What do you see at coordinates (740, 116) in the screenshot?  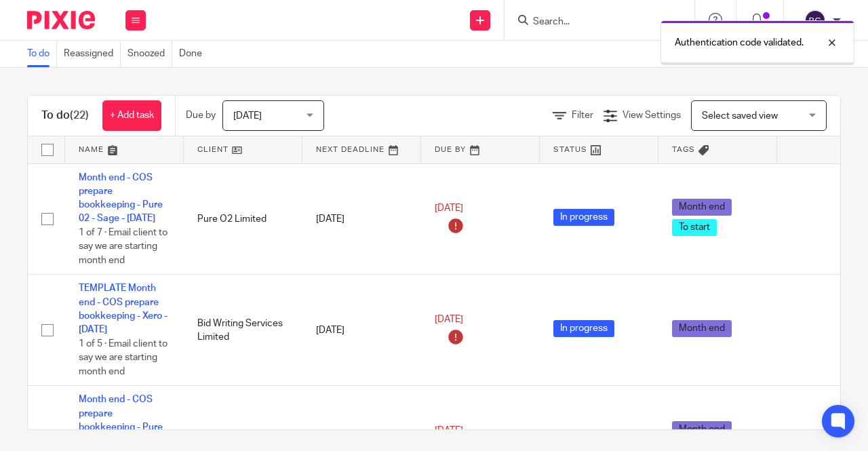 I see `span: Select saved view` at bounding box center [740, 116].